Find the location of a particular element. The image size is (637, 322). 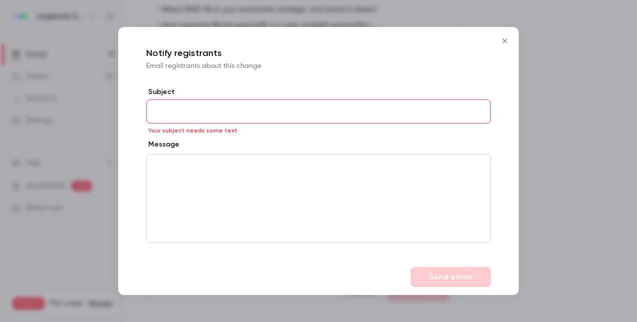

button: Close is located at coordinates (505, 41).